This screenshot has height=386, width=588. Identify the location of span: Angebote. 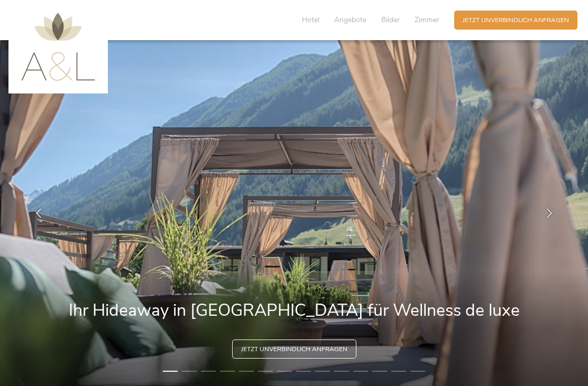
(350, 20).